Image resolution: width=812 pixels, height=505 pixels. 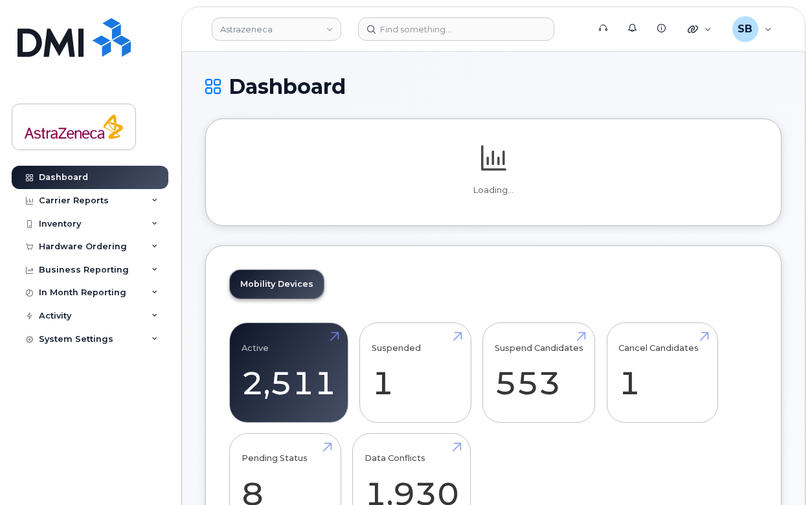 I want to click on a: Active 2,511, so click(x=289, y=373).